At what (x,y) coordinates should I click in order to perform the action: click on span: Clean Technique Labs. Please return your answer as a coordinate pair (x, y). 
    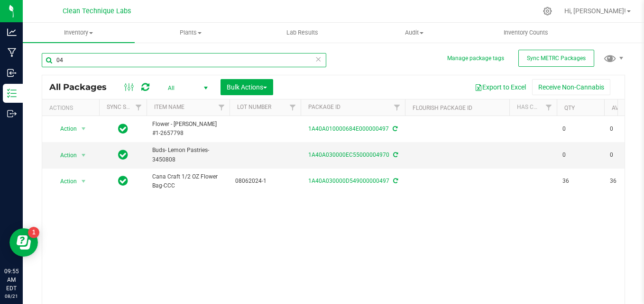
    Looking at the image, I should click on (97, 11).